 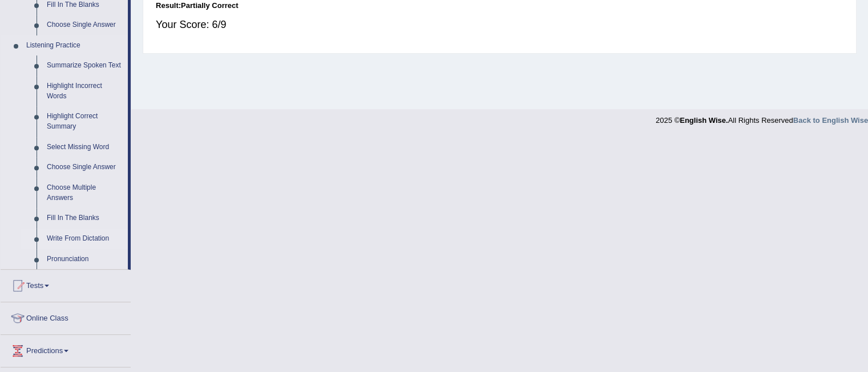 I want to click on div: Your Score: 6/9, so click(x=499, y=25).